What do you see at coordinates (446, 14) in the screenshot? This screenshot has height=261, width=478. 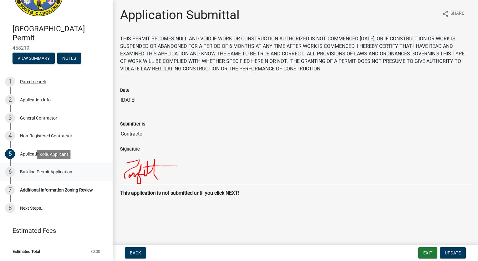 I see `i: share` at bounding box center [446, 14].